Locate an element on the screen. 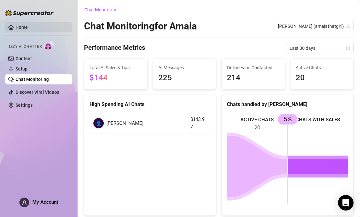 Image resolution: width=360 pixels, height=217 pixels. span: calendar is located at coordinates (348, 48).